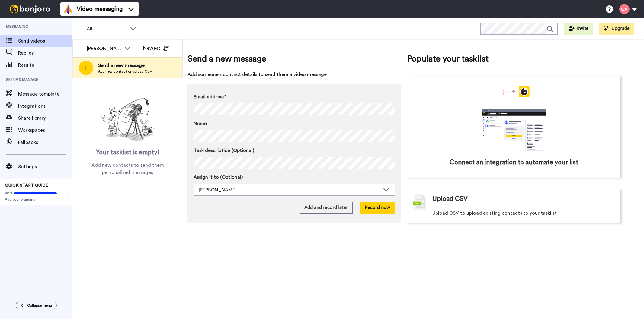 This screenshot has height=319, width=644. Describe the element at coordinates (45, 53) in the screenshot. I see `span: Replies` at that location.